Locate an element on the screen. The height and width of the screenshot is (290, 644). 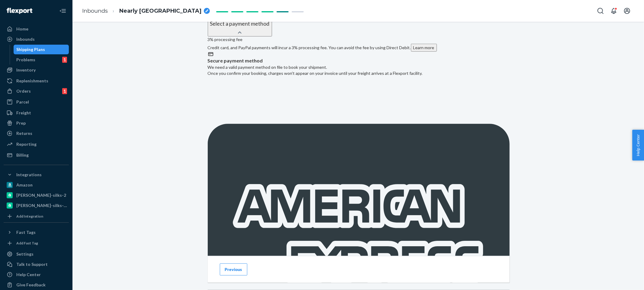
a: Problems1 is located at coordinates (41, 60).